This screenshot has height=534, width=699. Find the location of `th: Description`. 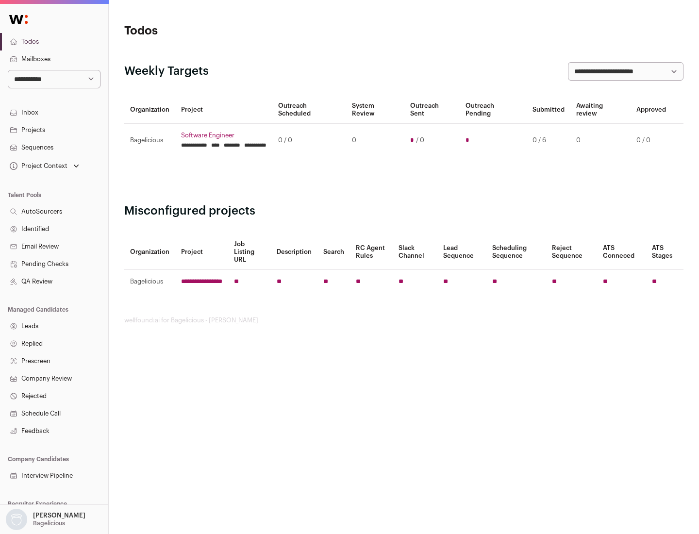

th: Description is located at coordinates (294, 252).